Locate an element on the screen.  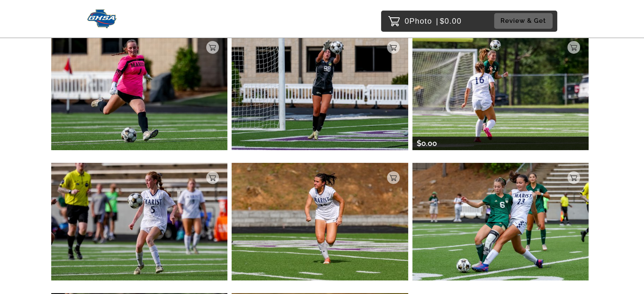
img: 192807 is located at coordinates (501, 91).